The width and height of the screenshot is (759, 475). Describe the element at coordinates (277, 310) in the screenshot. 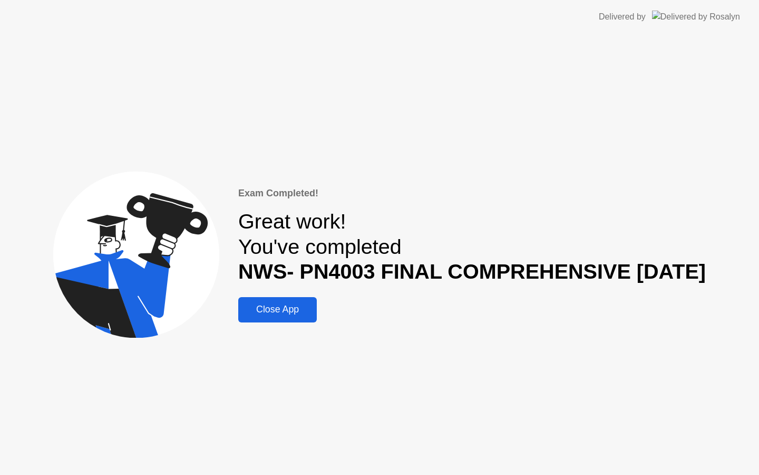

I see `button: Close App` at that location.